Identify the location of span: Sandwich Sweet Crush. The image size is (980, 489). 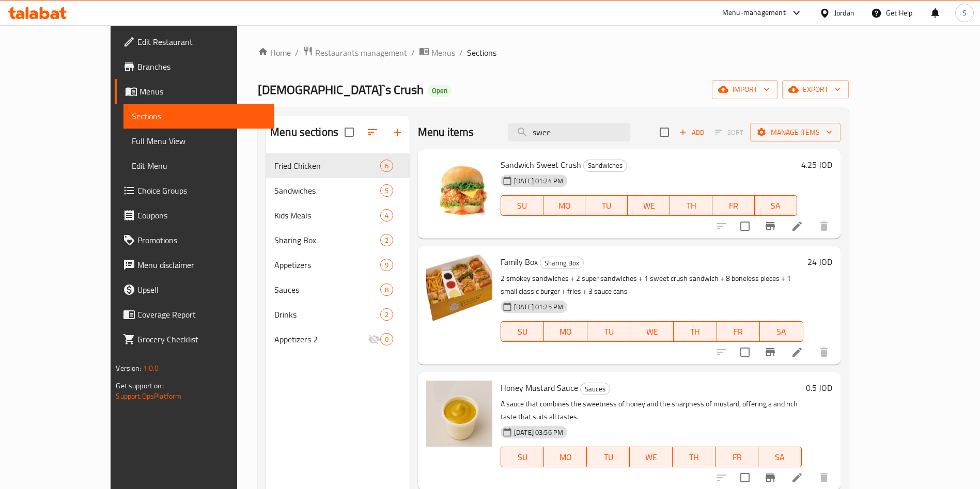
(541, 164).